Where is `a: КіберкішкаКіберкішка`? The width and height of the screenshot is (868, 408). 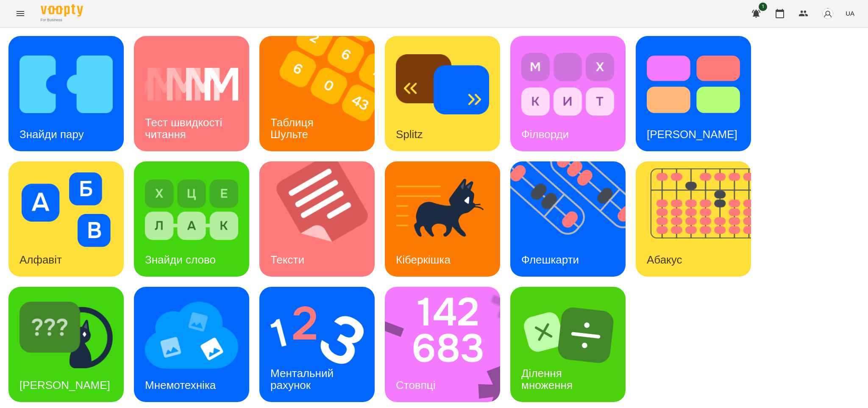
a: КіберкішкаКіберкішка is located at coordinates (442, 219).